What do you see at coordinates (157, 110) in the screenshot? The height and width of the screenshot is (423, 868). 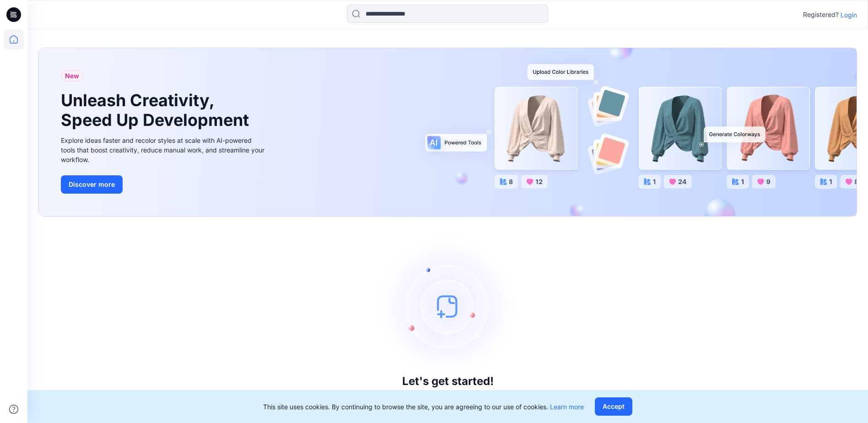 I see `h1: Unleash Creativity, Speed Up Development` at bounding box center [157, 110].